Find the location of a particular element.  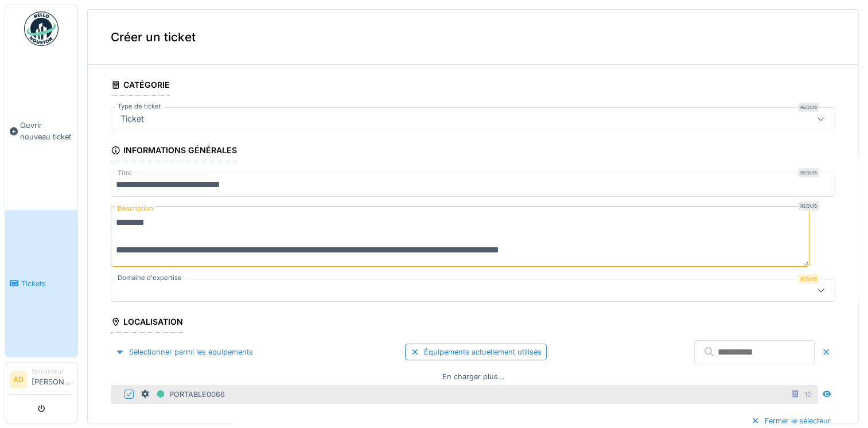

span: Tickets is located at coordinates (47, 283).